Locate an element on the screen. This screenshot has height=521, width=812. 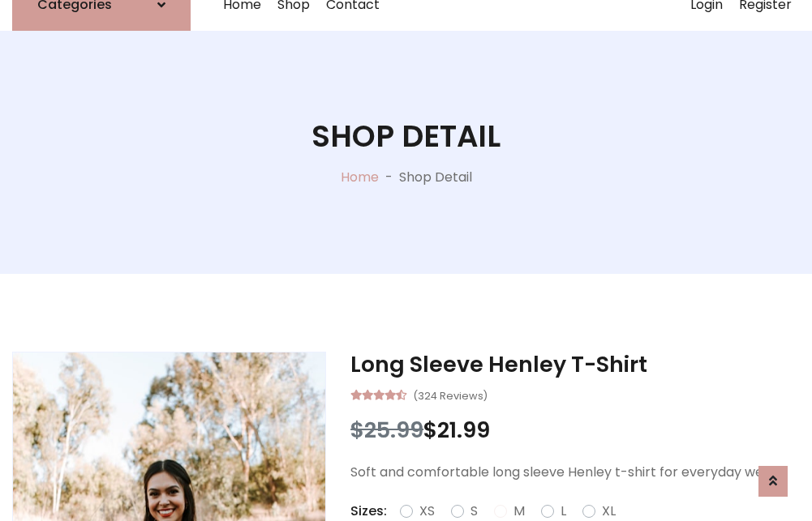
label: XS is located at coordinates (426, 511).